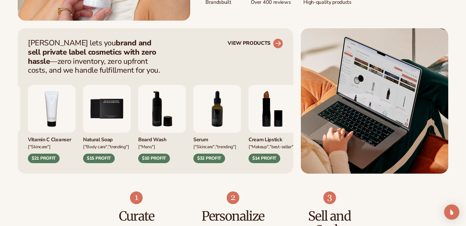 The height and width of the screenshot is (226, 466). Describe the element at coordinates (217, 137) in the screenshot. I see `div: Serum` at that location.